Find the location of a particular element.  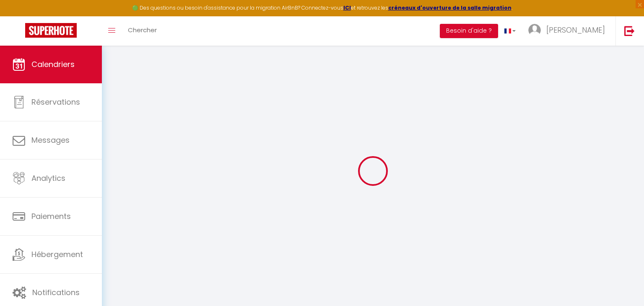

img: logout is located at coordinates (629, 30).